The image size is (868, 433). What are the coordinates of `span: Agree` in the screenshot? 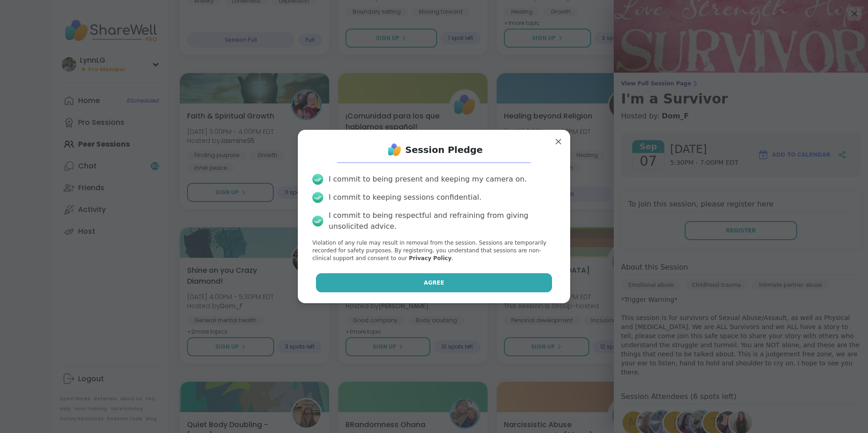 It's located at (434, 283).